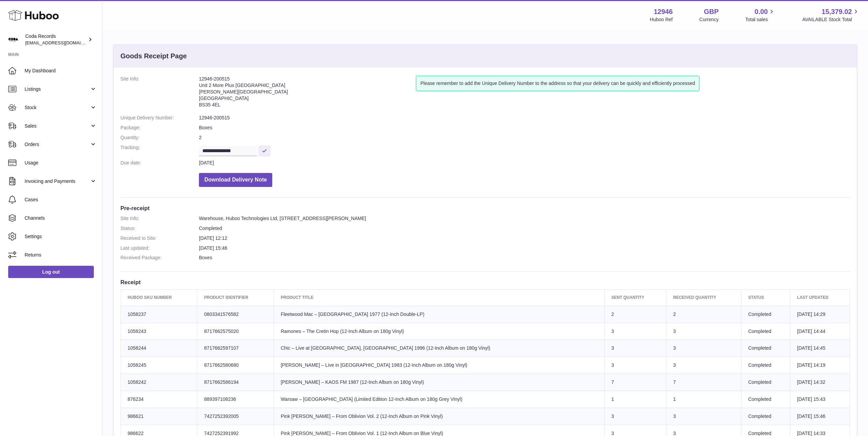 Image resolution: width=868 pixels, height=436 pixels. I want to click on span: AVAILABLE Stock Total, so click(831, 20).